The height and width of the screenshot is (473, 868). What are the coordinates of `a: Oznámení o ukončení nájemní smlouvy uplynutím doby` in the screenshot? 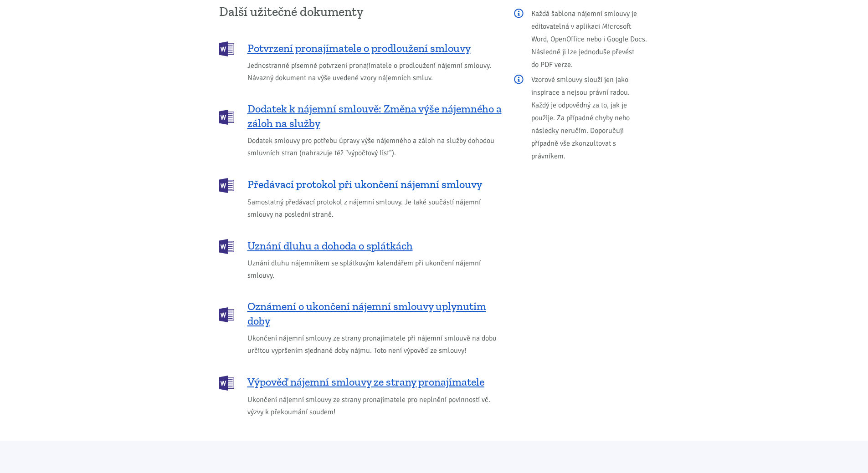 It's located at (360, 313).